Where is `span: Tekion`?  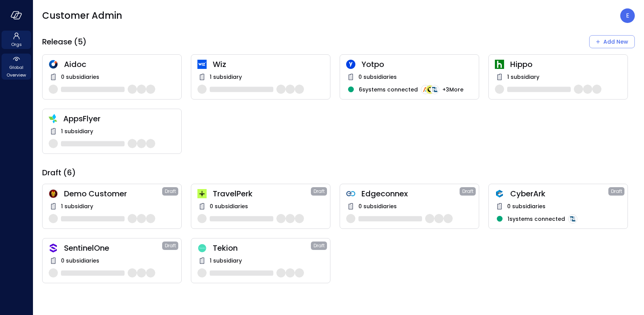
span: Tekion is located at coordinates (262, 248).